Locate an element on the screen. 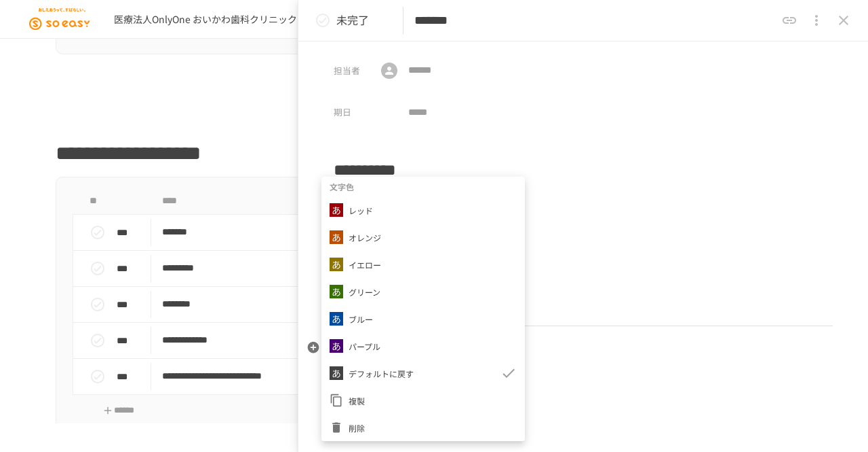 The height and width of the screenshot is (452, 868). p: デフォルトに戻す is located at coordinates (381, 373).